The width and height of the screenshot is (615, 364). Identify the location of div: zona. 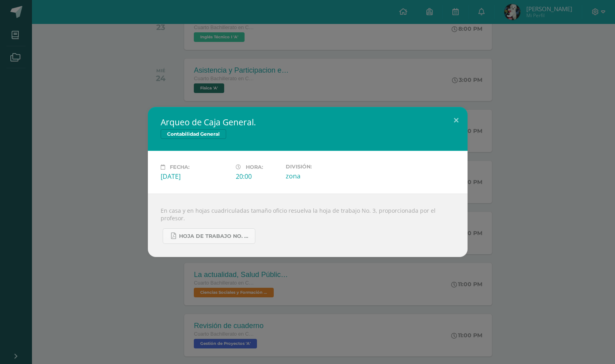
(320, 176).